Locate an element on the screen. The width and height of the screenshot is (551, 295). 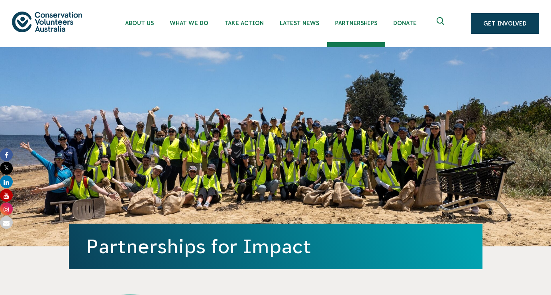
span: Donate is located at coordinates (404, 23).